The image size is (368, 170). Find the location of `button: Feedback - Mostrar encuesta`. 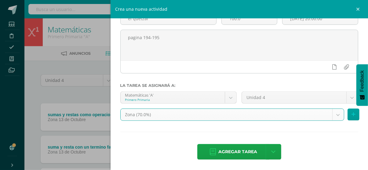

button: Feedback - Mostrar encuesta is located at coordinates (362, 85).